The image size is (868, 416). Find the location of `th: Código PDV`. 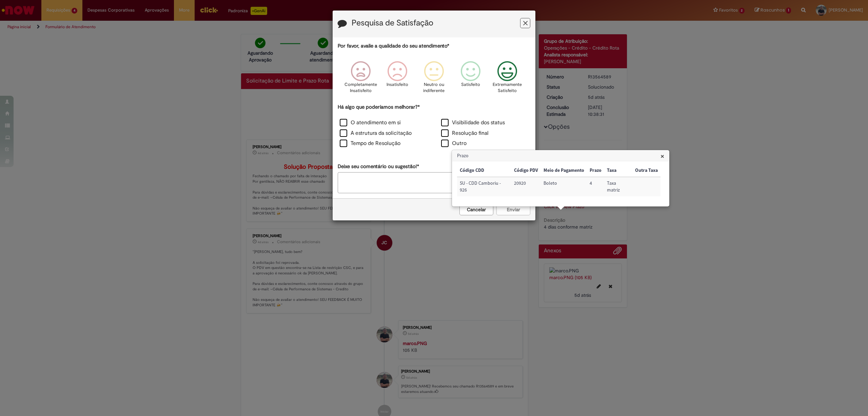

th: Código PDV is located at coordinates (525, 170).